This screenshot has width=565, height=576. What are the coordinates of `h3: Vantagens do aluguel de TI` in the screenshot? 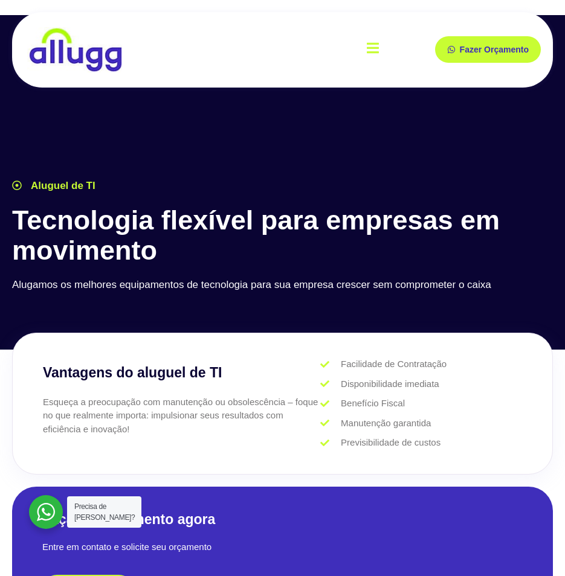 It's located at (181, 373).